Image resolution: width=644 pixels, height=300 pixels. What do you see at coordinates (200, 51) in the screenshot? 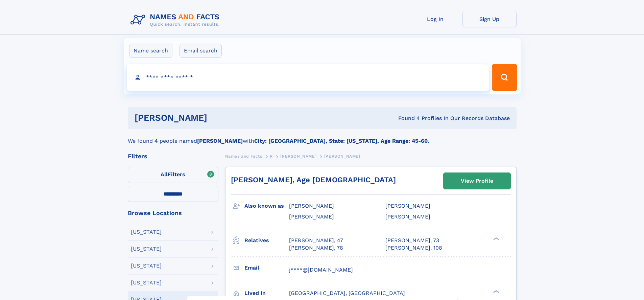
I see `label: Email search` at bounding box center [200, 51].